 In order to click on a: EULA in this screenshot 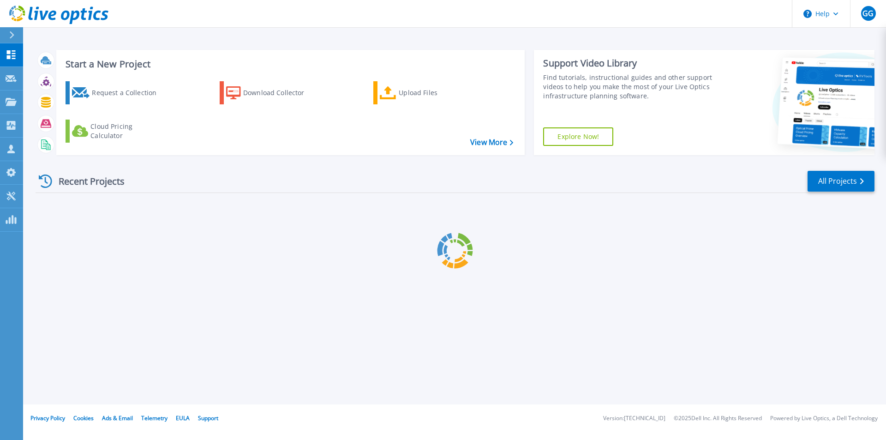, I will do `click(183, 418)`.